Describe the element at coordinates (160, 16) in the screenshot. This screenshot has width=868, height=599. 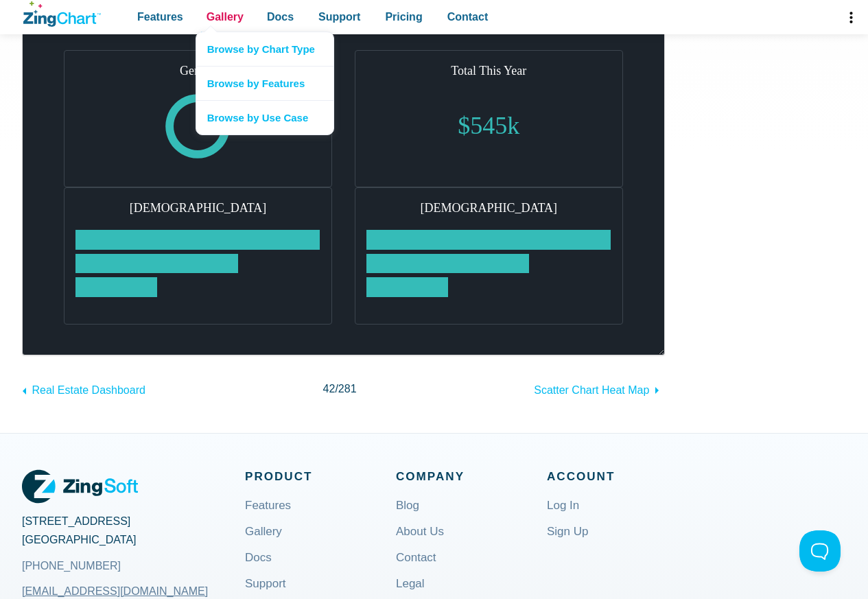
I see `span: Features` at that location.